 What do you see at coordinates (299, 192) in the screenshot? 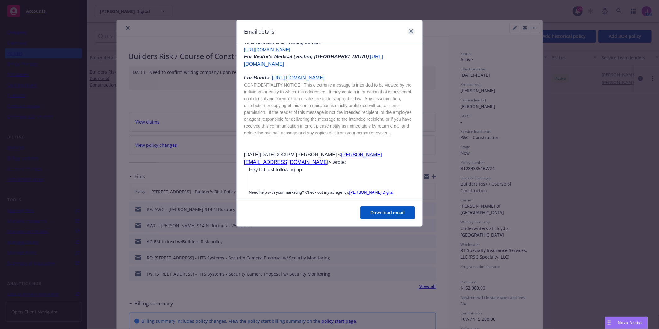
I see `span: Need help with your marketing? Check out my ad agency,` at bounding box center [299, 192].